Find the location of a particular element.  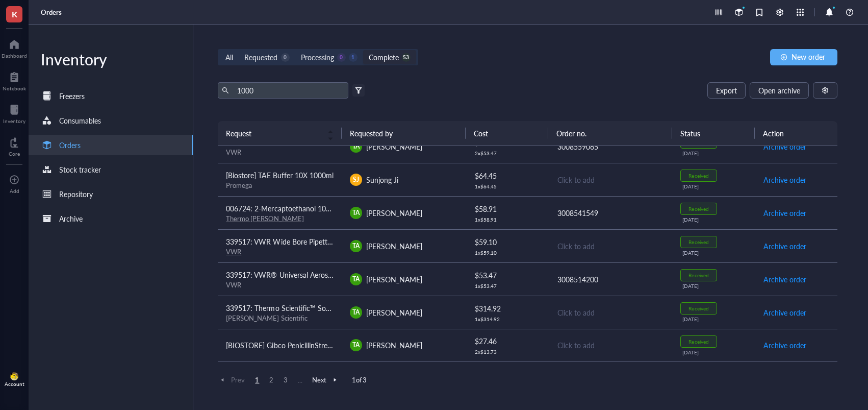

div: 1 x $ 314.92 is located at coordinates (507, 319).